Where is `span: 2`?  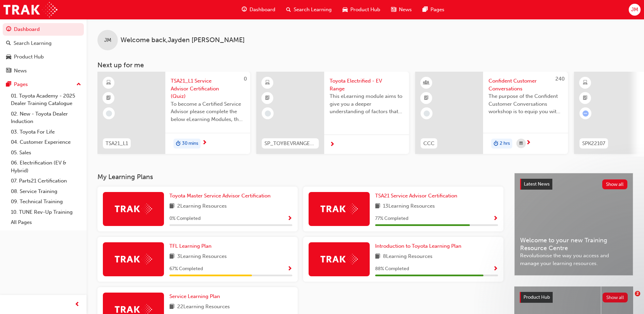 span: 2 is located at coordinates (638, 294).